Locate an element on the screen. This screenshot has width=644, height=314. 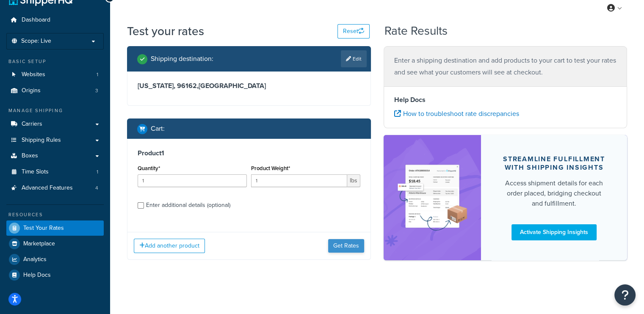
div: Streamline Fulfillment with Shipping Insights is located at coordinates (554, 163).